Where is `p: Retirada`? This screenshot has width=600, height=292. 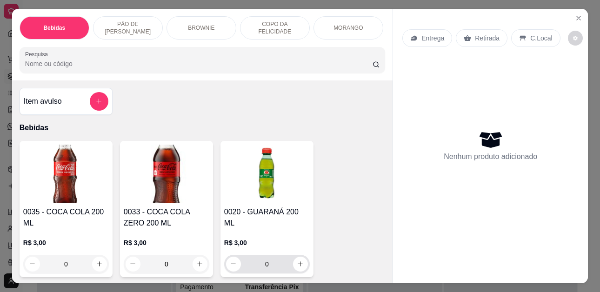 p: Retirada is located at coordinates (487, 38).